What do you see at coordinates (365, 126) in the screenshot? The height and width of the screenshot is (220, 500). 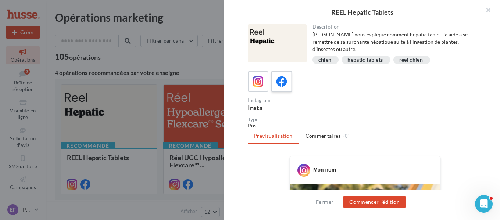 I see `div: Post` at bounding box center [365, 126].